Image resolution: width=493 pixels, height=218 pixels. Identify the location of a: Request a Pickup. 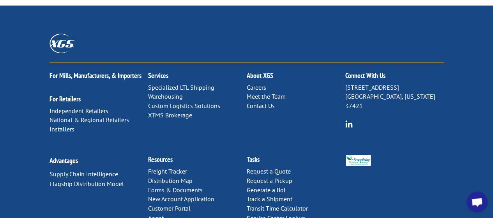
(269, 181).